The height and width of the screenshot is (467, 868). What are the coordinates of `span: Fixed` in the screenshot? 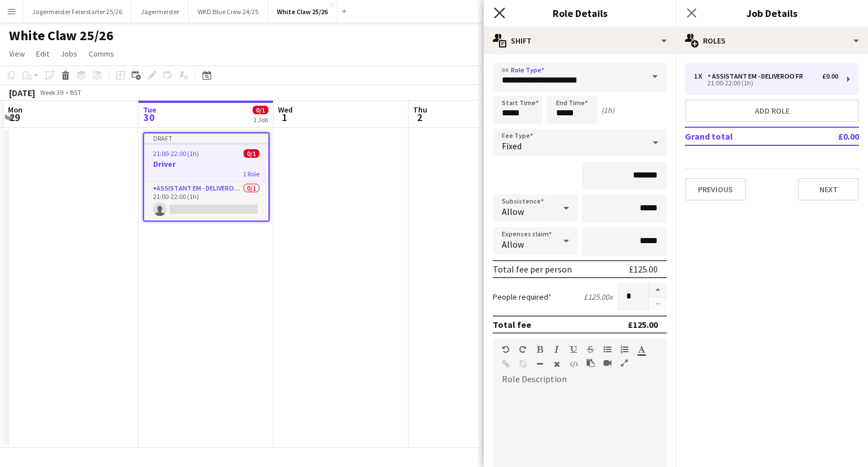 It's located at (511, 146).